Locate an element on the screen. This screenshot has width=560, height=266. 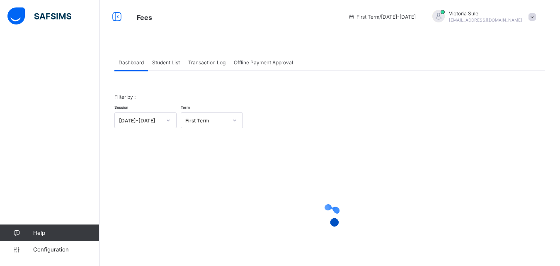
img: safsims is located at coordinates (39, 16).